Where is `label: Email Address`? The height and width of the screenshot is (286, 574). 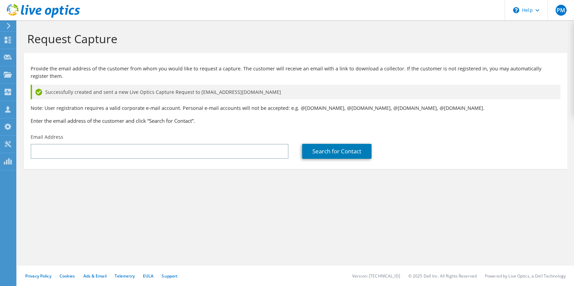 label: Email Address is located at coordinates (47, 137).